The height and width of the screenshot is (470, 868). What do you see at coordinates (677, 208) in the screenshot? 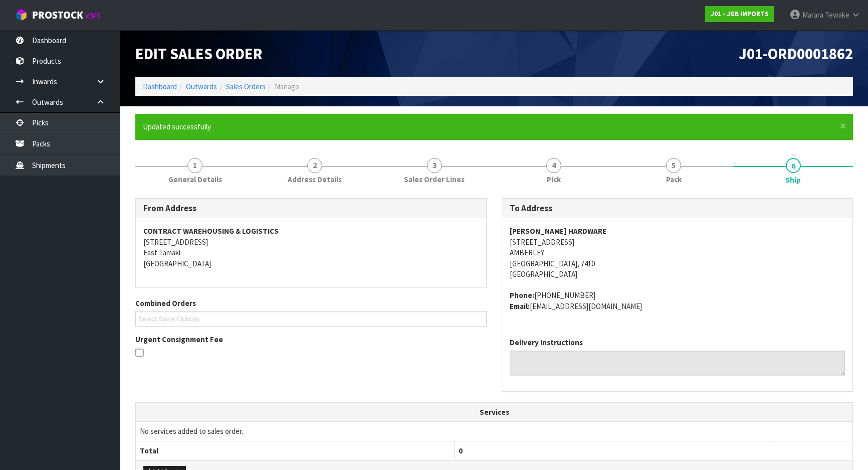
I see `h3: To Address` at bounding box center [677, 208].